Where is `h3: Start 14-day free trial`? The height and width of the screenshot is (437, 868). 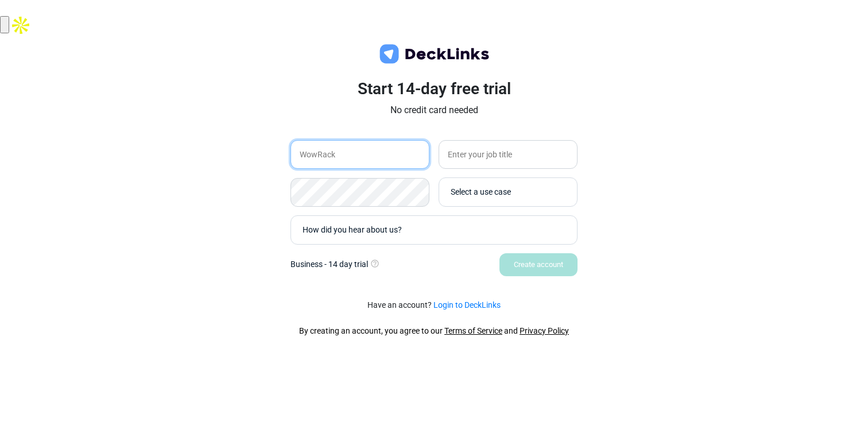 h3: Start 14-day free trial is located at coordinates (434, 89).